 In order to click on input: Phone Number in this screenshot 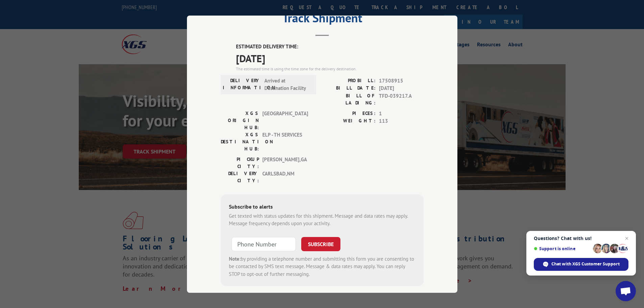, I will do `click(264, 244)`.